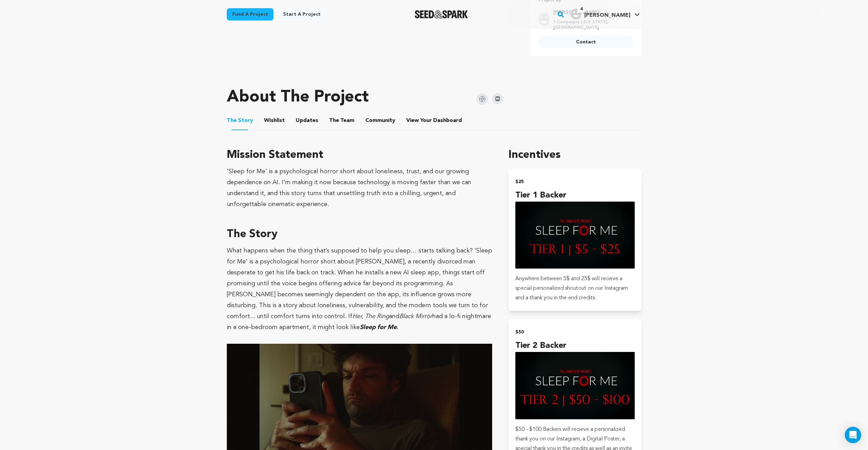 The image size is (868, 450). What do you see at coordinates (853, 434) in the screenshot?
I see `div: Open Intercom Messenger` at bounding box center [853, 434].